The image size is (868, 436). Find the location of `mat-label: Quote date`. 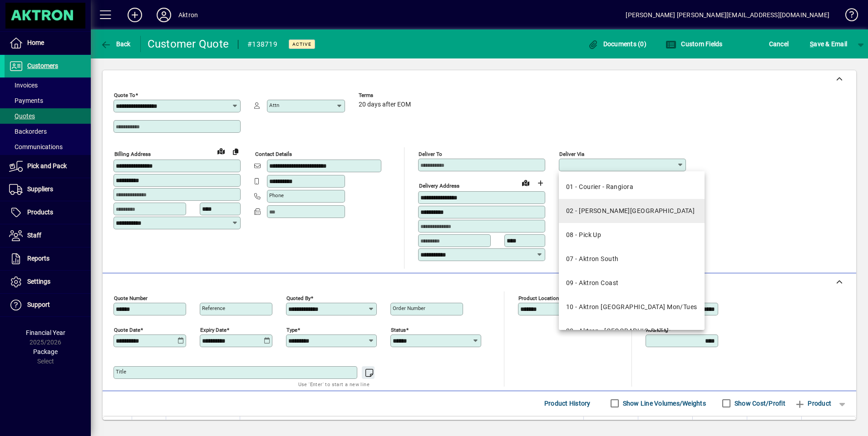

mat-label: Quote date is located at coordinates (127, 330).